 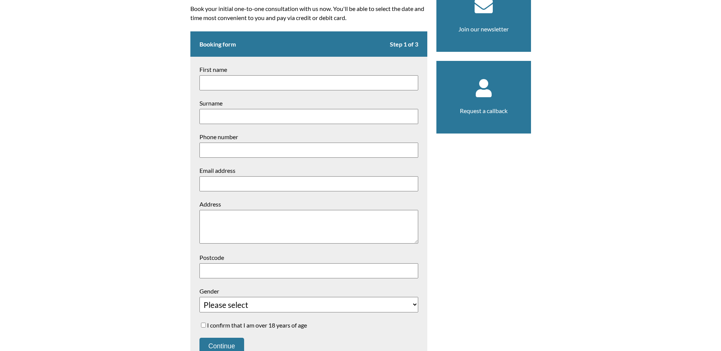 I want to click on label: Postcode, so click(x=309, y=257).